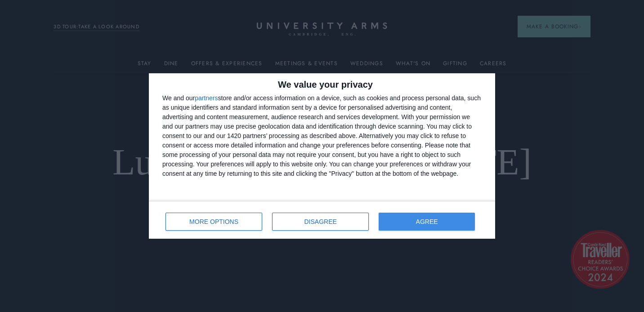 The width and height of the screenshot is (644, 312). What do you see at coordinates (322, 136) in the screenshot?
I see `div: We and our store and/or access information on a device, such as cookies and process personal data...` at bounding box center [322, 136].